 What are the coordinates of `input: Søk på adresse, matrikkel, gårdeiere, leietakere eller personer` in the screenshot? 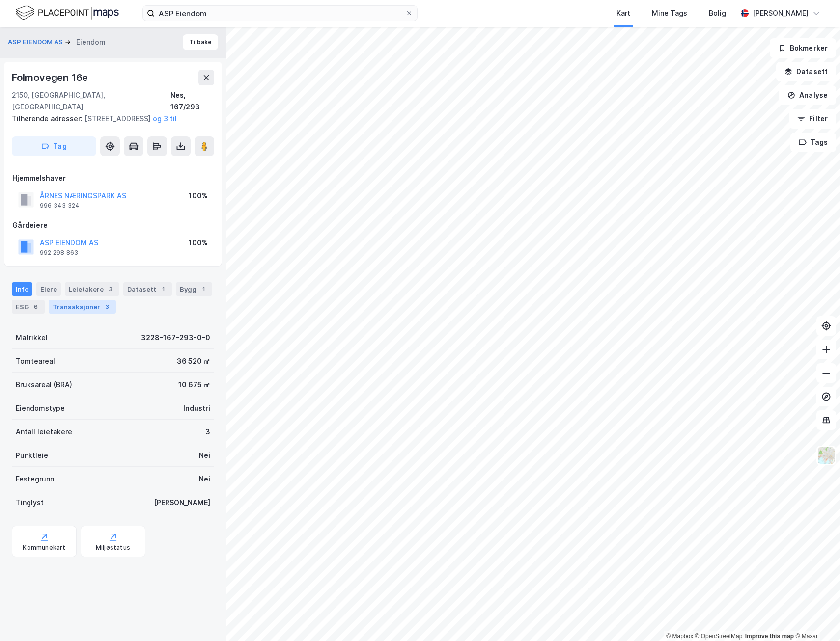 It's located at (280, 13).